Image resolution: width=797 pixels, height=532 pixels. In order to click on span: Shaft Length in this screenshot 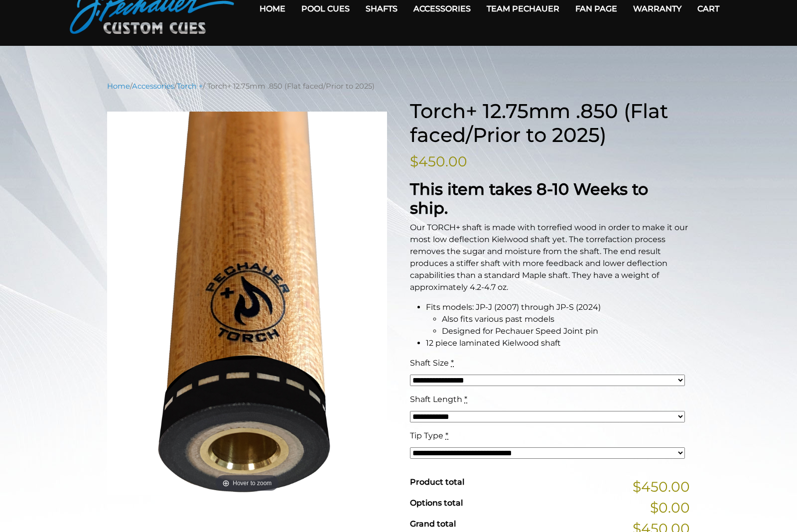, I will do `click(436, 399)`.